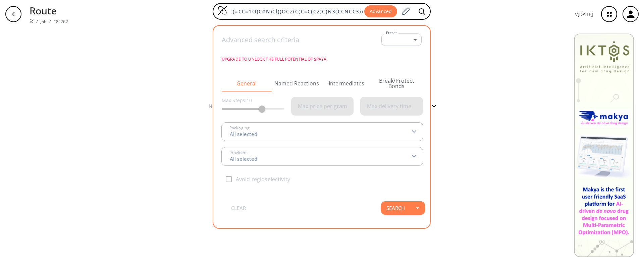  Describe the element at coordinates (48, 10) in the screenshot. I see `p: Route` at that location.